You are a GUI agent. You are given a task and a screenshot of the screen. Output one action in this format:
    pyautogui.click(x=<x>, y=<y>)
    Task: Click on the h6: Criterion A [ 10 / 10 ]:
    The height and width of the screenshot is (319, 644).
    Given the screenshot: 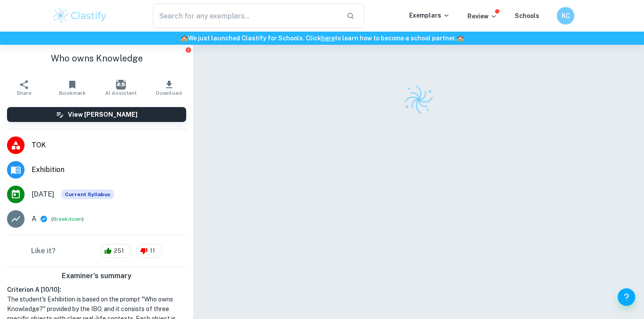 What is the action you would take?
    pyautogui.click(x=96, y=289)
    